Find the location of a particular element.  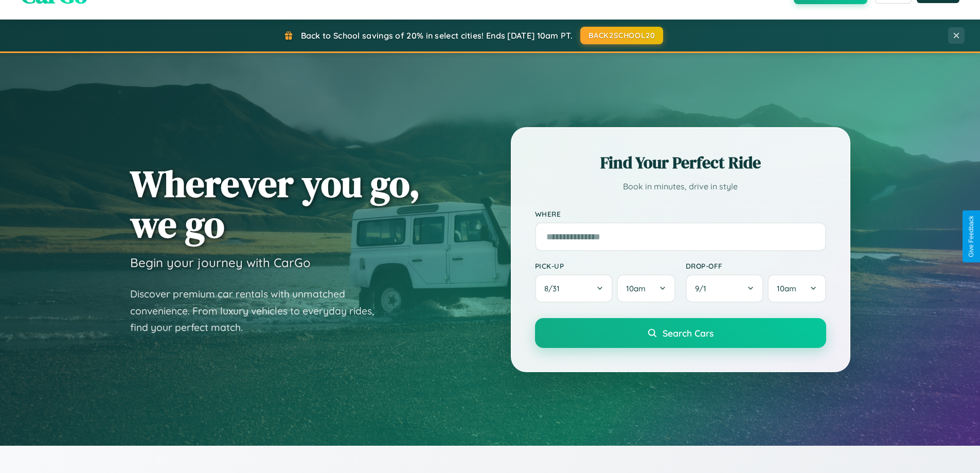

button: BACK2SCHOOL20 is located at coordinates (621, 36).